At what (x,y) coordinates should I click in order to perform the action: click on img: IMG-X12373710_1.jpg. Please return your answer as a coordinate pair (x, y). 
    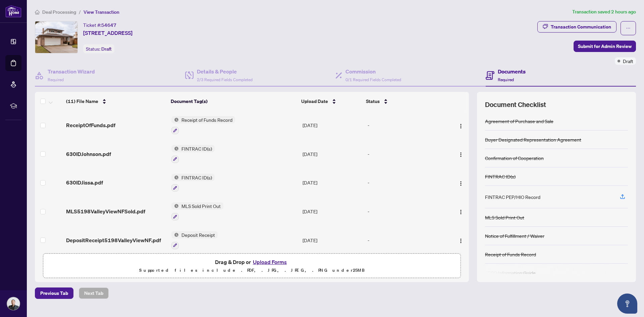
    Looking at the image, I should click on (56, 37).